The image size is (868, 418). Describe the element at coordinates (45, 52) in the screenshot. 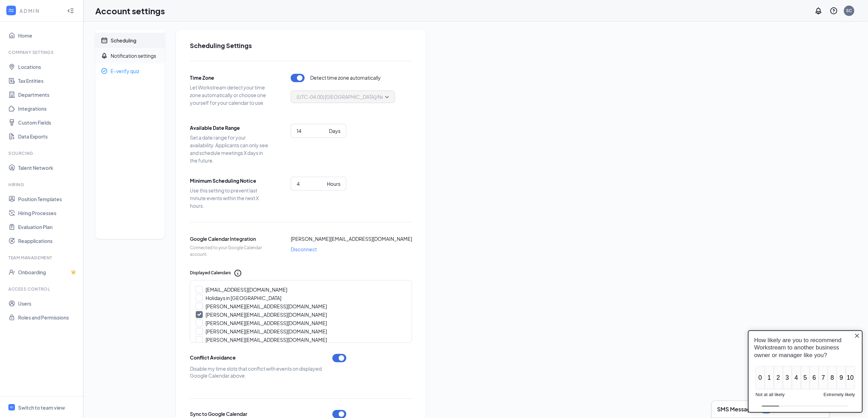

I see `button: 3` at that location.